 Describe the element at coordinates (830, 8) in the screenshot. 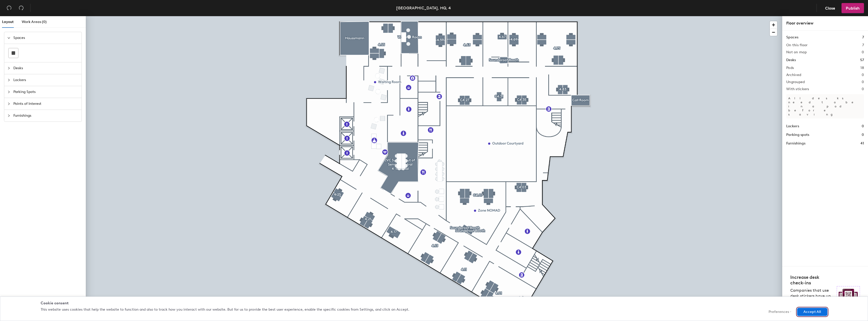

I see `span: Close` at that location.